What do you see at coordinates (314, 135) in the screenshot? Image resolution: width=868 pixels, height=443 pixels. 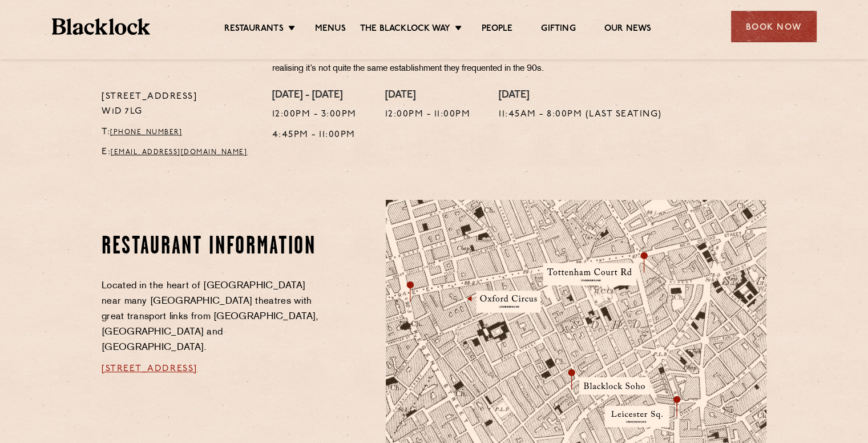 I see `p: 4:45pm - 11:00pm` at bounding box center [314, 135].